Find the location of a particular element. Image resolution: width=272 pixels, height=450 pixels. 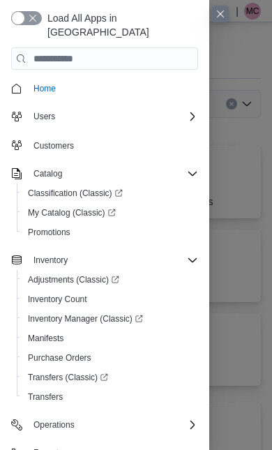

button: Promotions is located at coordinates (110, 232).